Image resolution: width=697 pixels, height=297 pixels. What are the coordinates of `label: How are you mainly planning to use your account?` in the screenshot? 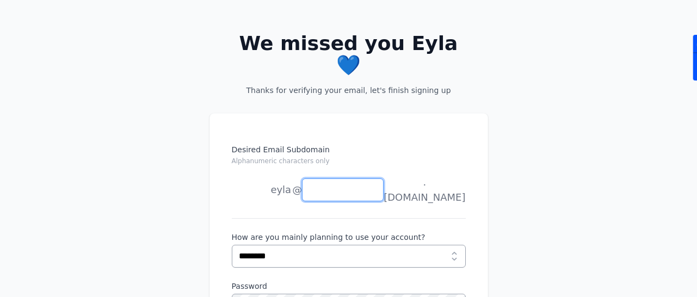 It's located at (349, 237).